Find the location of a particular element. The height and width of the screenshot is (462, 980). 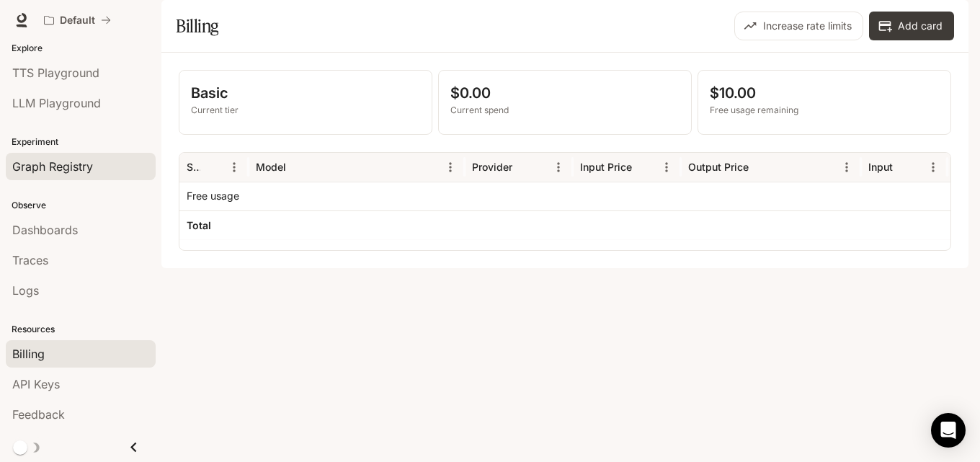

p: $0.00 is located at coordinates (564, 93).